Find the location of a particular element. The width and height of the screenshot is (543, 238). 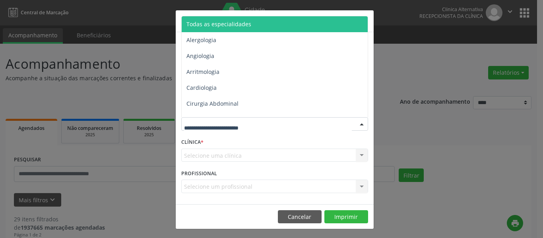

span: Cirurgia Bariatrica is located at coordinates (211, 119).